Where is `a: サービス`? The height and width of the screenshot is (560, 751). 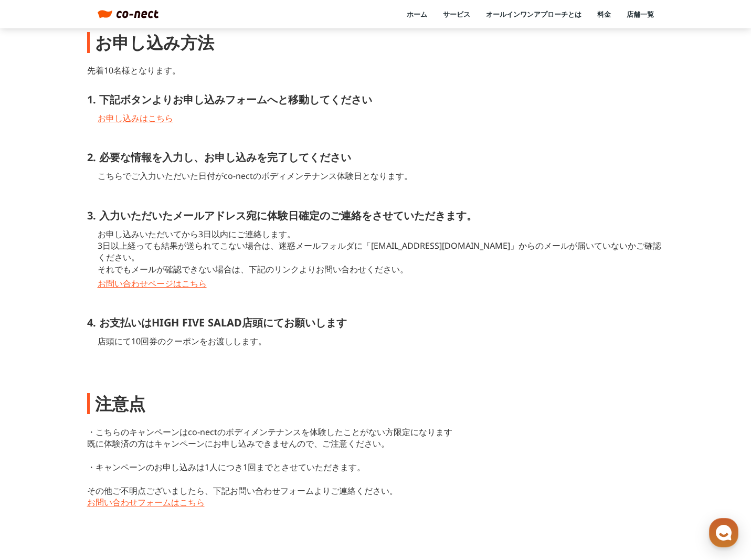 a: サービス is located at coordinates (457, 14).